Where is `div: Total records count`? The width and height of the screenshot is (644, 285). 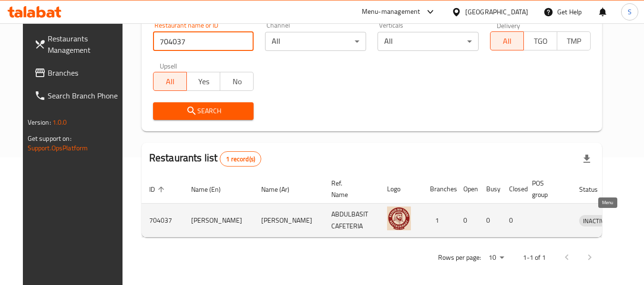
div: Total records count is located at coordinates (240, 159).